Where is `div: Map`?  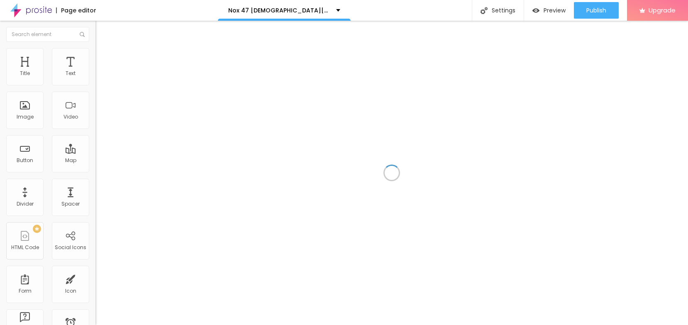
div: Map is located at coordinates (71, 161).